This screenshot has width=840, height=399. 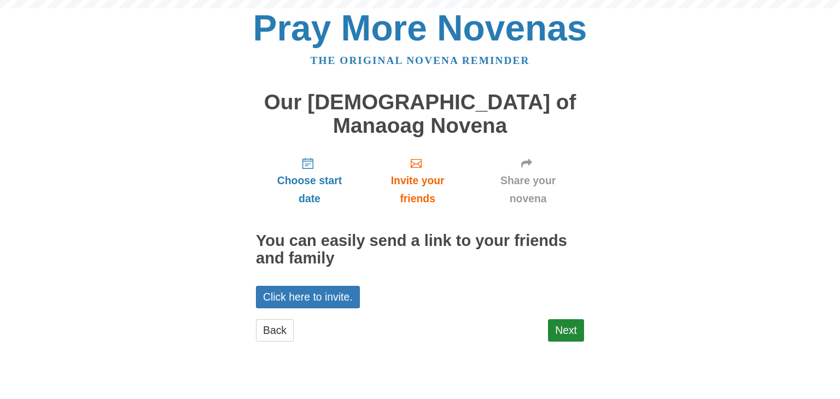 What do you see at coordinates (420, 250) in the screenshot?
I see `h2: You can easily send a link to your friends and family` at bounding box center [420, 250].